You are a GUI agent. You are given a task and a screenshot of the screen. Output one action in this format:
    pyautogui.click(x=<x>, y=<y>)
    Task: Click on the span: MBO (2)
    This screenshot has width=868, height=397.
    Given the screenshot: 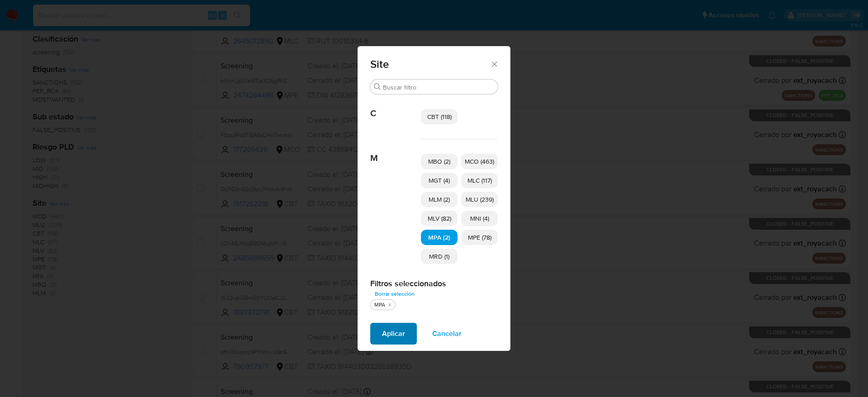 What is the action you would take?
    pyautogui.click(x=439, y=162)
    